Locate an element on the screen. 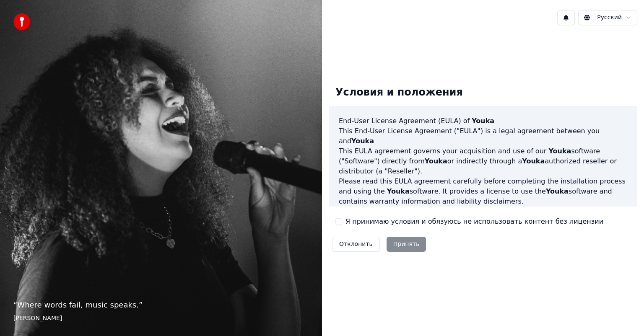  p: “ Where words fail, music speaks. ” is located at coordinates (161, 305).